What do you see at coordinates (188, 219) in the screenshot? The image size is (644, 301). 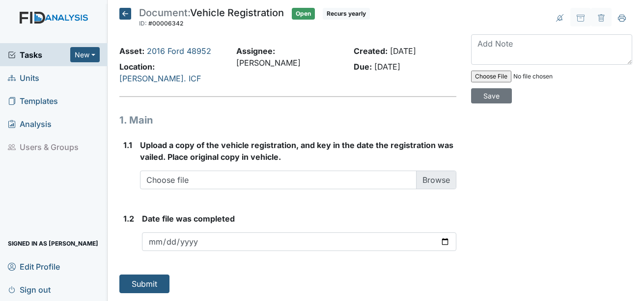 I see `span: Date file was completed` at bounding box center [188, 219].